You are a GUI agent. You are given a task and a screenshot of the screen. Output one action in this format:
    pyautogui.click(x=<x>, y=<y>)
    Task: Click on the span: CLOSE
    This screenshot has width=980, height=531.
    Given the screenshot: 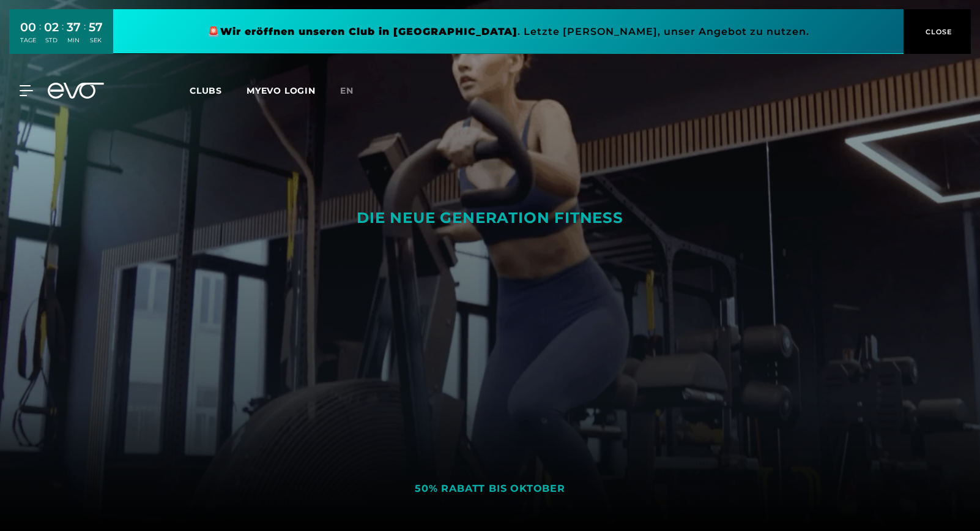 What is the action you would take?
    pyautogui.click(x=937, y=32)
    